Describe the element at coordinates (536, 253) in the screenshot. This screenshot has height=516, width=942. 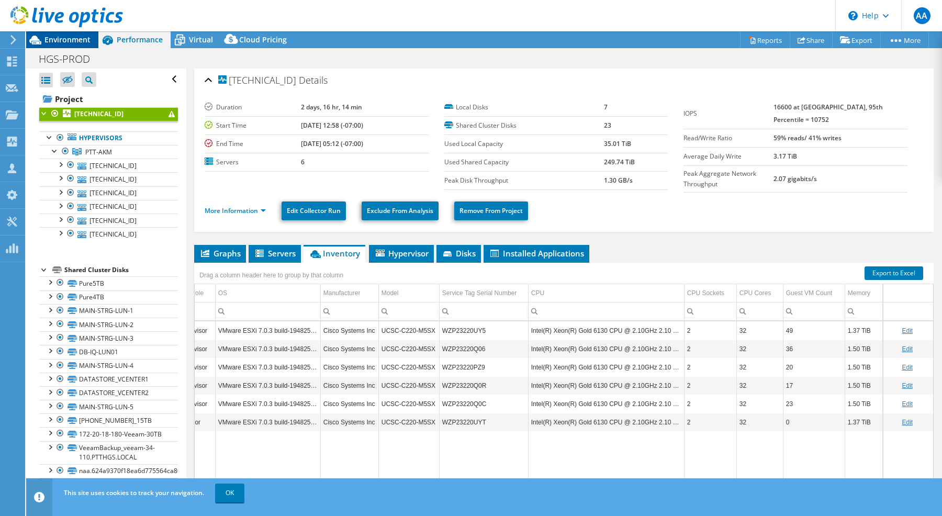
I see `span: Installed Applications` at that location.